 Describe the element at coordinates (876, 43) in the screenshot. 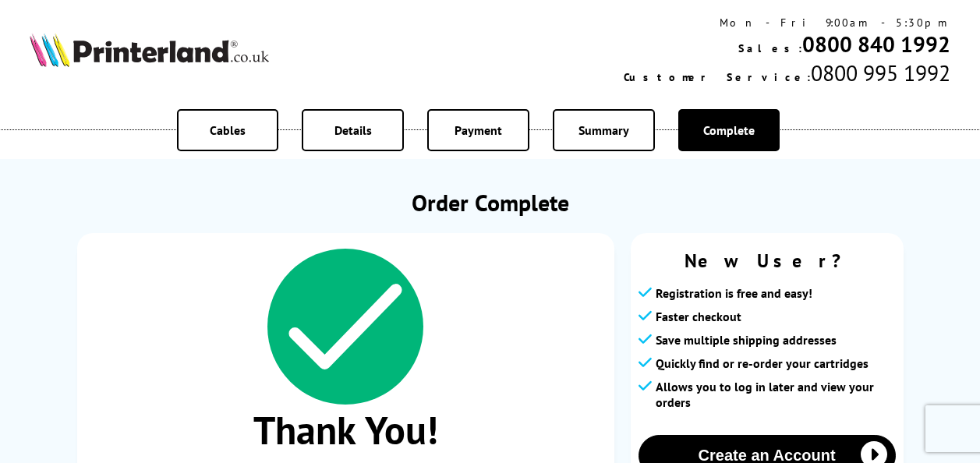

I see `b: 0800 840 1992` at that location.